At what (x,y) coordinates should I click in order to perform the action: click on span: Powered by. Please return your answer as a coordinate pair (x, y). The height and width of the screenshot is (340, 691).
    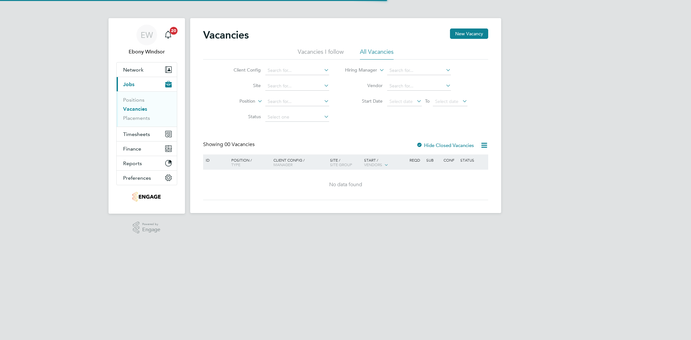
    Looking at the image, I should click on (151, 224).